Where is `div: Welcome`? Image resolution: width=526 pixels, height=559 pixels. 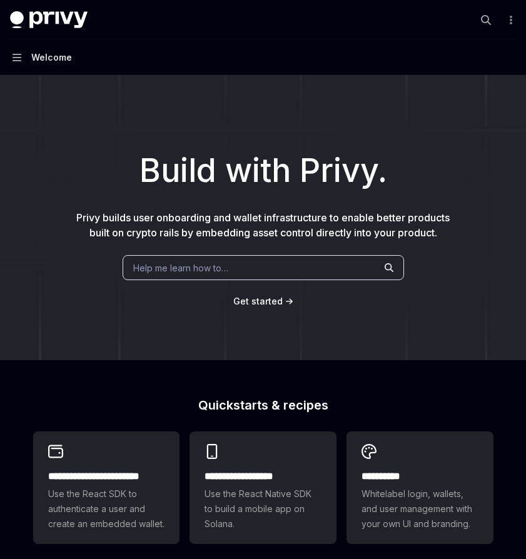 div: Welcome is located at coordinates (51, 57).